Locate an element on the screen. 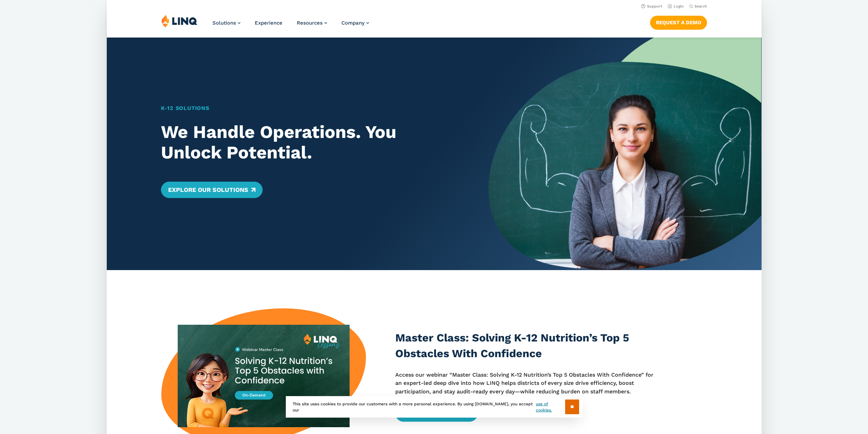 Image resolution: width=868 pixels, height=434 pixels. h3: Master Class: Solving K-12 Nutrition’s Top 5 Obstacles With Confidence is located at coordinates (527, 345).